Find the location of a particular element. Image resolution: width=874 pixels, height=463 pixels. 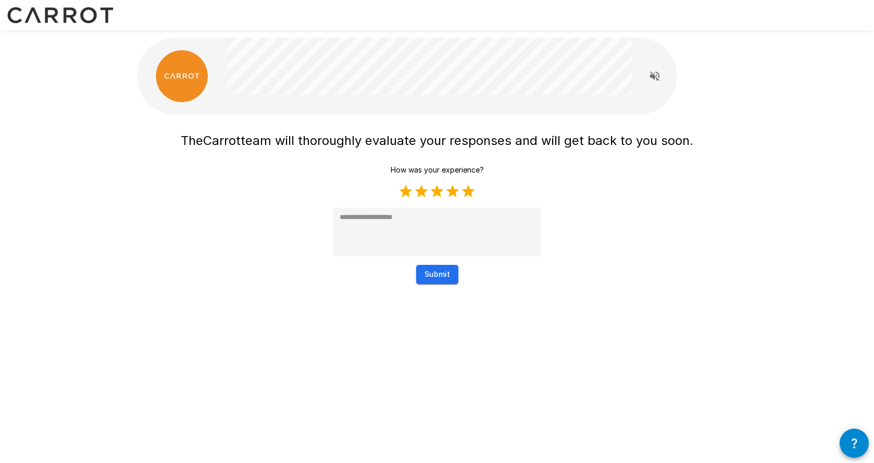

button: Read questions aloud is located at coordinates (655, 76).